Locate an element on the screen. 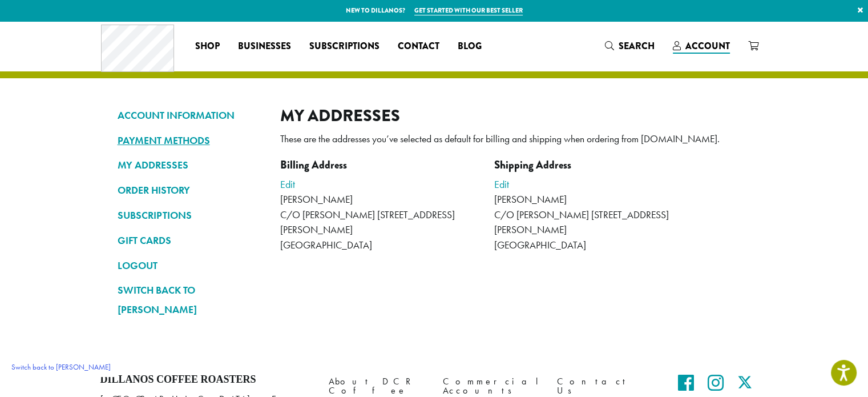 The height and width of the screenshot is (397, 868). span: Shop is located at coordinates (207, 46).